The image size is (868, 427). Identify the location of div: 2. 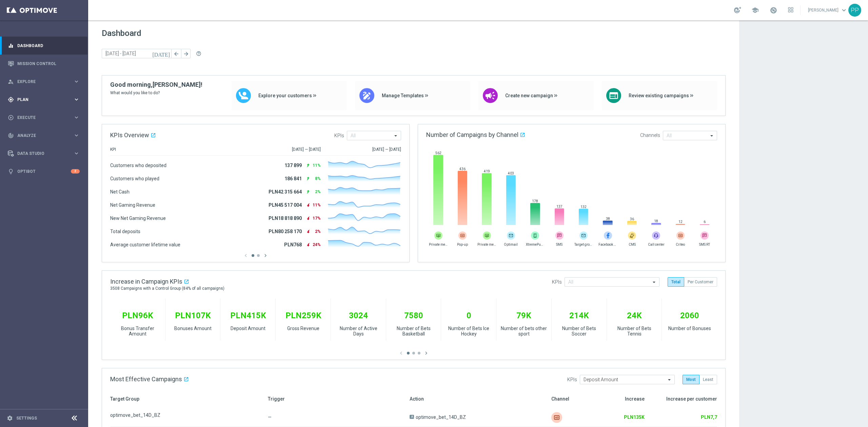
(75, 171).